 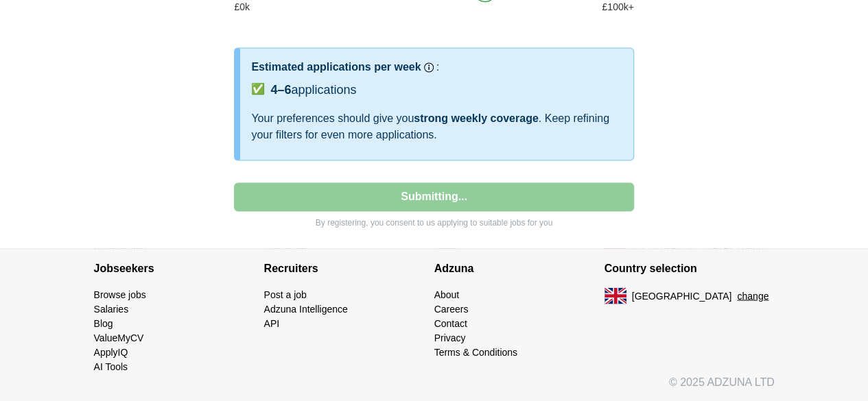 I want to click on div: Your preferences should give you . Keep refining your filters for even more applications., so click(x=436, y=127).